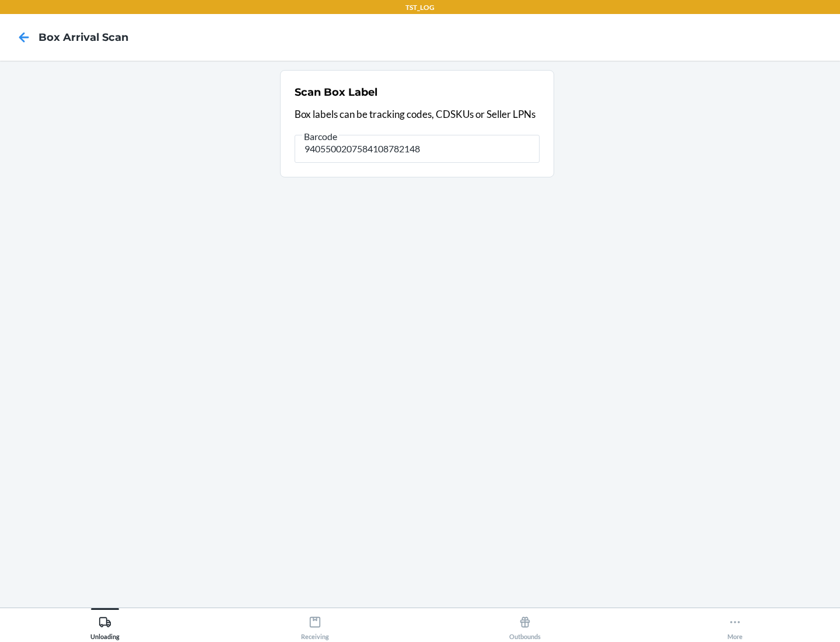 Image resolution: width=840 pixels, height=642 pixels. I want to click on button: Outbounds, so click(525, 624).